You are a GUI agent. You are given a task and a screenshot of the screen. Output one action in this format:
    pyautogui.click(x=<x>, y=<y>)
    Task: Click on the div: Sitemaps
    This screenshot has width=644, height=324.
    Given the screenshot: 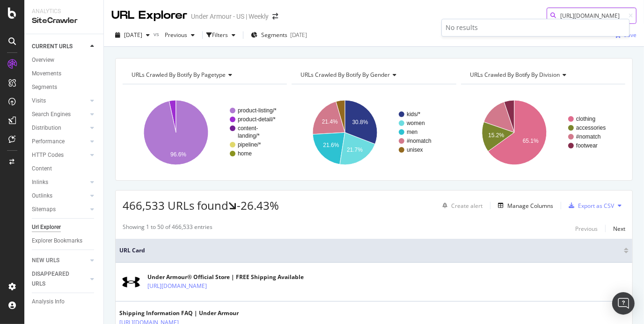 What is the action you would take?
    pyautogui.click(x=43, y=209)
    